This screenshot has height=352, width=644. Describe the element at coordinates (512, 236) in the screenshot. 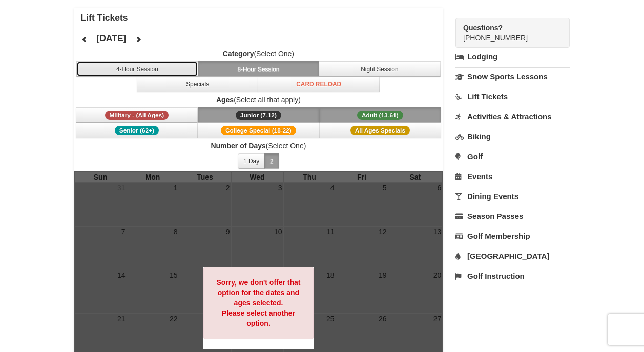

I see `a: Golf Membership` at that location.